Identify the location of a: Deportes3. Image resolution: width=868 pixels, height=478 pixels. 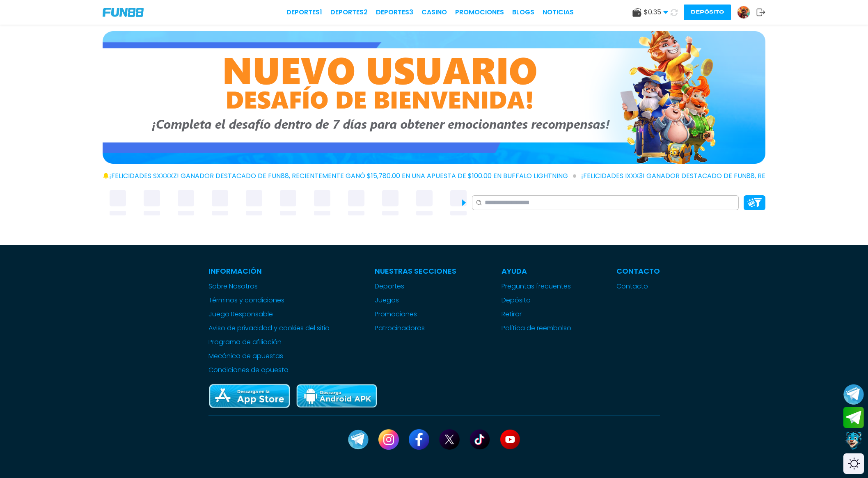
(394, 12).